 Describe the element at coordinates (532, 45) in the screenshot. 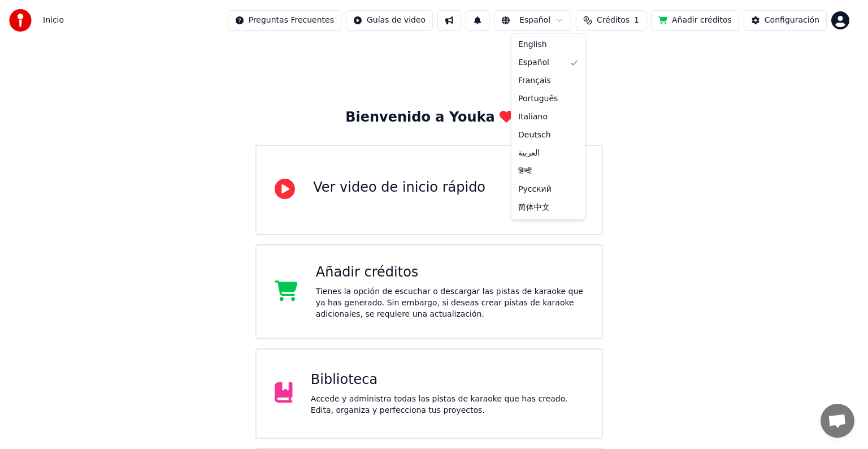

I see `span: English` at that location.